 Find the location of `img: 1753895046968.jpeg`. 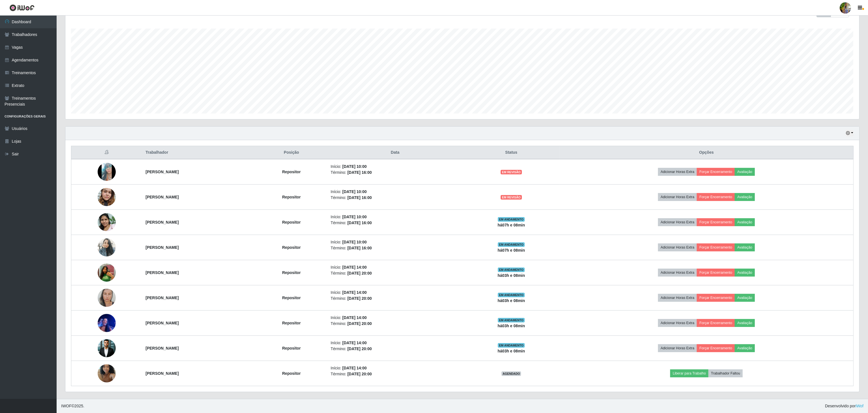

img: 1753895046968.jpeg is located at coordinates (107, 323).